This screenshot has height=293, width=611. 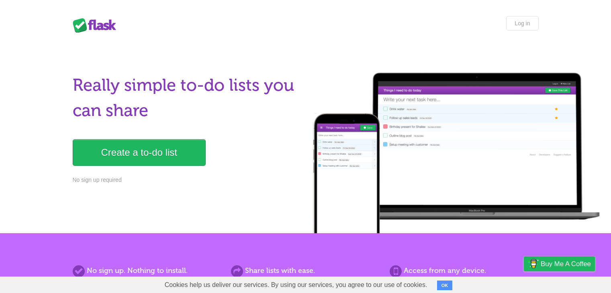 What do you see at coordinates (139, 153) in the screenshot?
I see `a: Create a to-do list` at bounding box center [139, 153].